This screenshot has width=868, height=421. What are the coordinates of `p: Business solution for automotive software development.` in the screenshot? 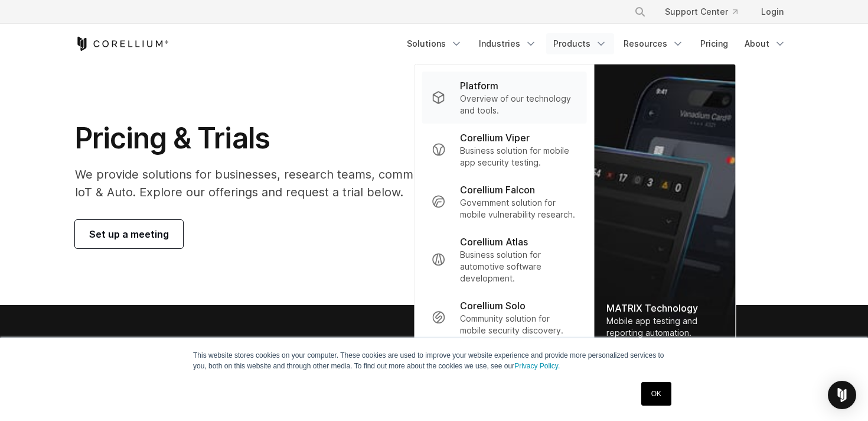 It's located at (518, 266).